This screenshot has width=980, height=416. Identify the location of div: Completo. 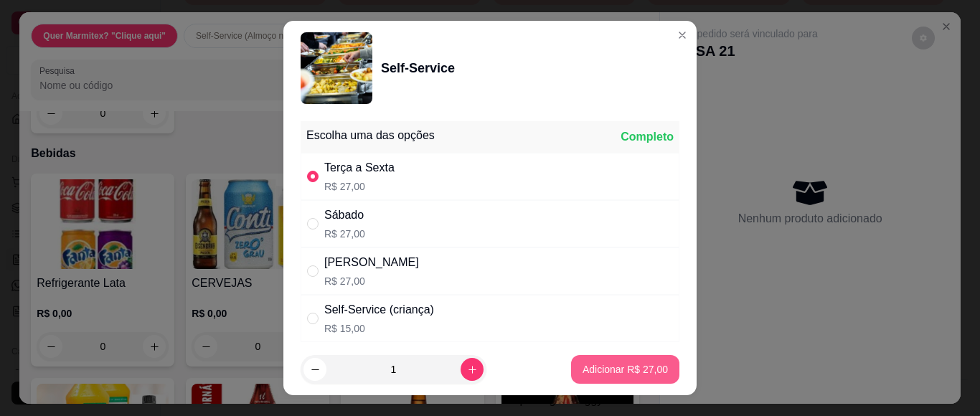
(647, 137).